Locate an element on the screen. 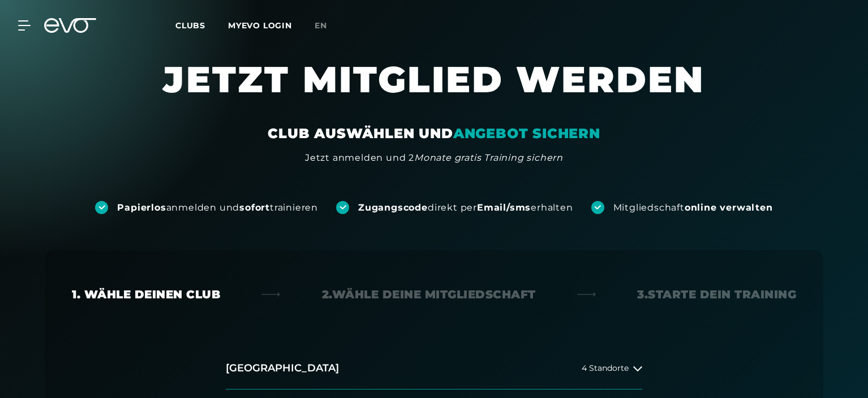 This screenshot has width=868, height=398. strong: Papierlos is located at coordinates (142, 207).